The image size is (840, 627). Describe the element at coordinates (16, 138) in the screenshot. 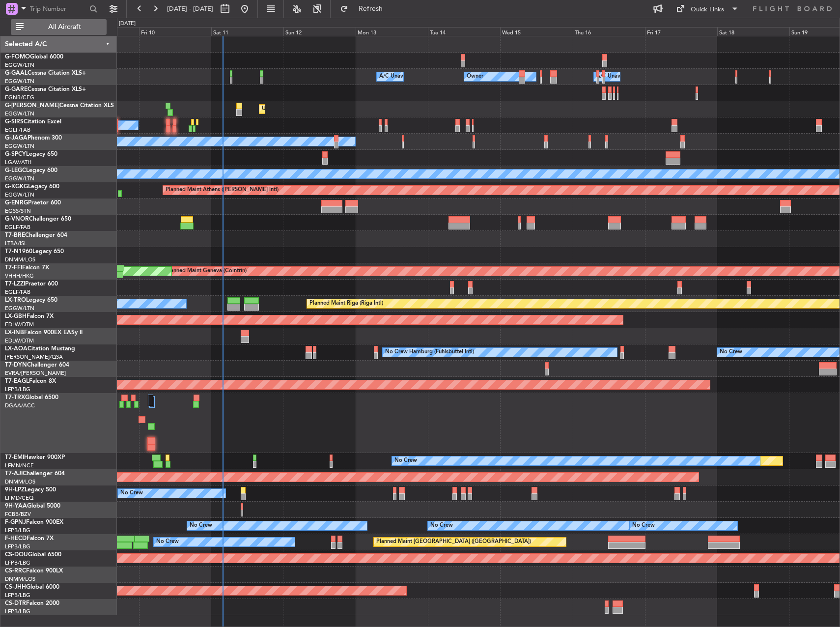

I see `span: G-JAGA` at that location.